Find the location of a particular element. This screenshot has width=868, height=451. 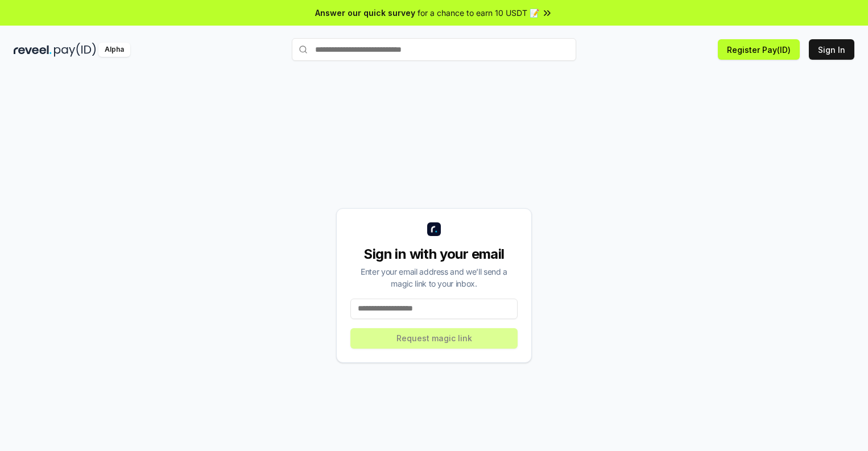

div: Alpha is located at coordinates (114, 49).